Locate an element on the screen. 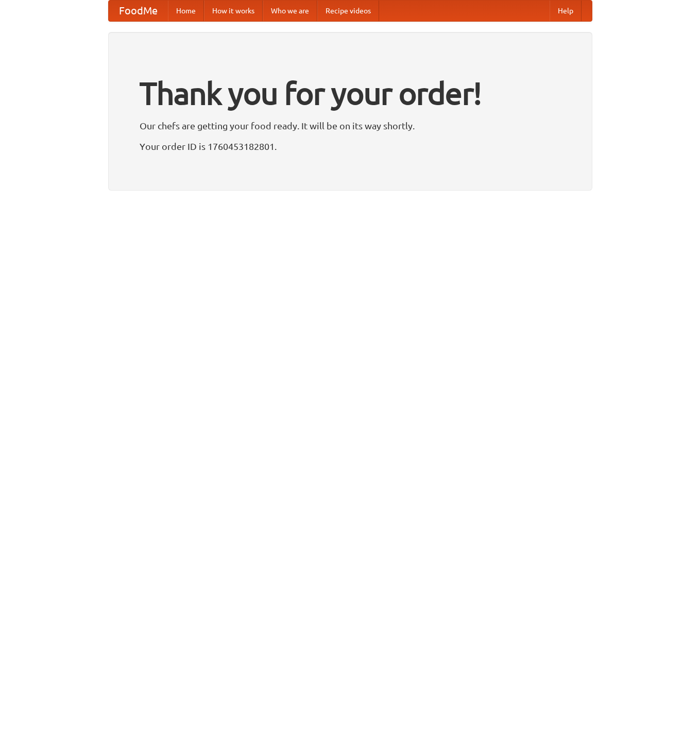 The image size is (700, 729). a: FoodMe is located at coordinates (138, 11).